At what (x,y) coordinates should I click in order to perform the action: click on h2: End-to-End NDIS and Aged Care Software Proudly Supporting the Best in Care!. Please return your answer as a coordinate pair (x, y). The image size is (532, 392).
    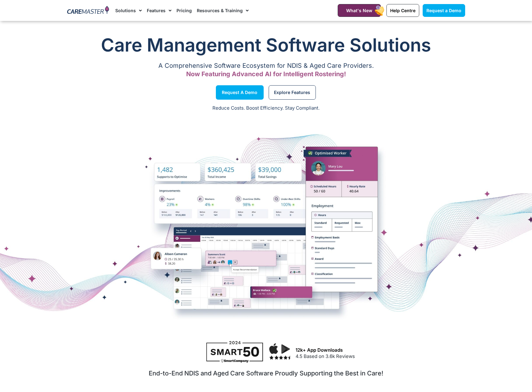
    Looking at the image, I should click on (266, 373).